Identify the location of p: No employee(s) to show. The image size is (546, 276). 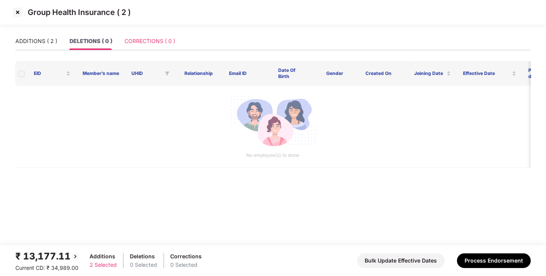
(273, 155).